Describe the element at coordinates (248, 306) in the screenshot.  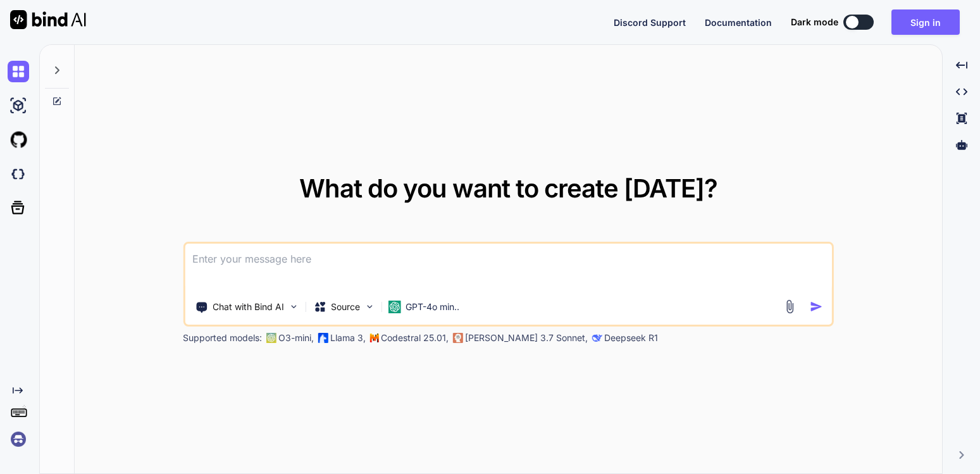
I see `p: Chat with Bind AI` at that location.